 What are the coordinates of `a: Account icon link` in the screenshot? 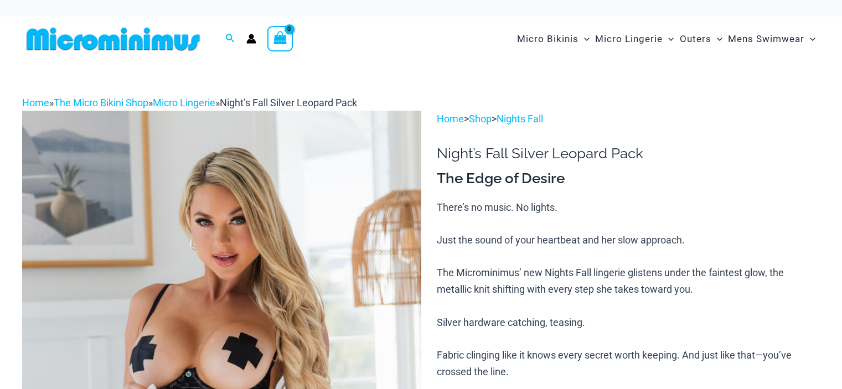 It's located at (251, 39).